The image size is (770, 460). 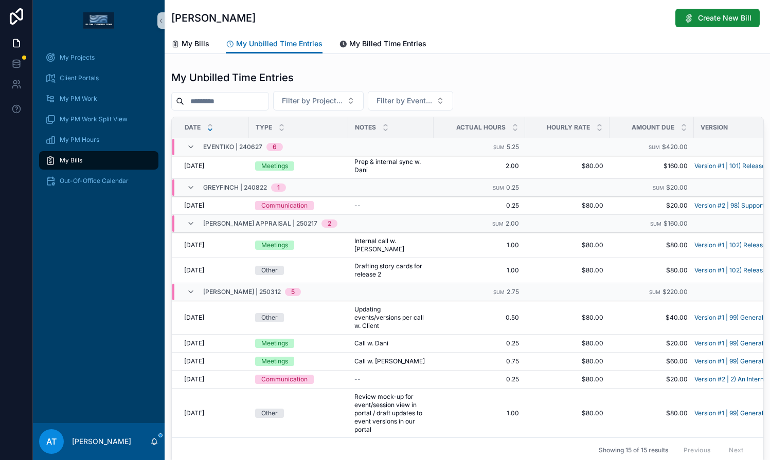 What do you see at coordinates (481, 128) in the screenshot?
I see `span: Actual Hours` at bounding box center [481, 128].